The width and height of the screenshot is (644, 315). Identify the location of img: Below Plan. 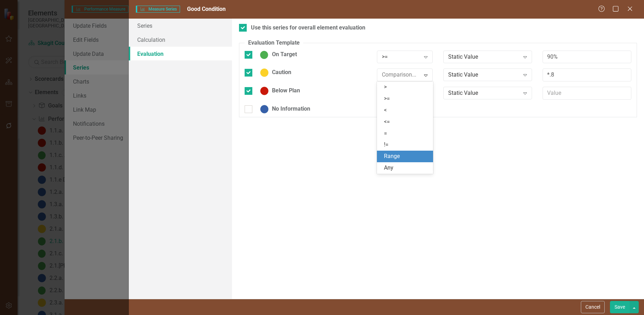
(265, 91).